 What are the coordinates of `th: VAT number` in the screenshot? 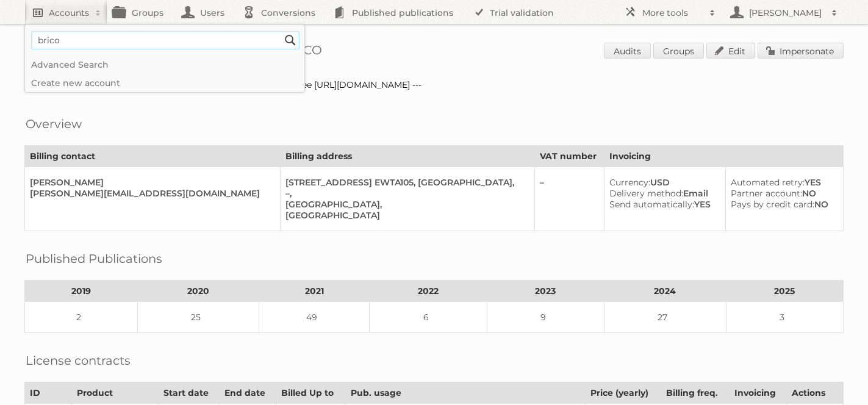 It's located at (569, 156).